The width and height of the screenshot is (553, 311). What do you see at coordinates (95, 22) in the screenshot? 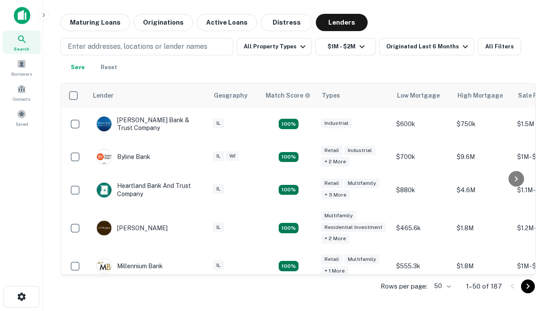
I see `button: Maturing Loans` at bounding box center [95, 22].